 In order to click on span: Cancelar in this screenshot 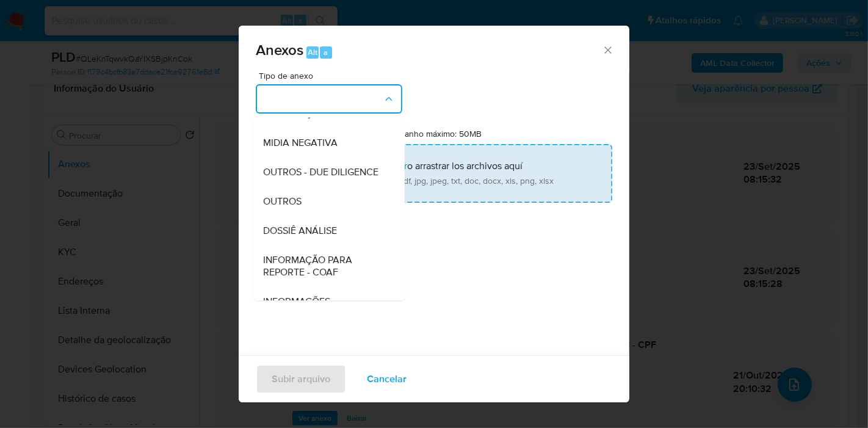, I will do `click(386, 379)`.